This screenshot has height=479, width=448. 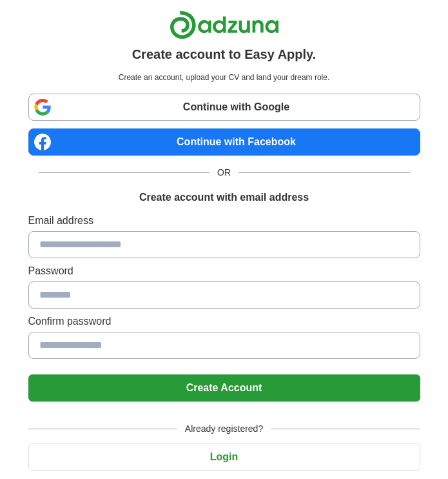 What do you see at coordinates (224, 173) in the screenshot?
I see `span: OR` at bounding box center [224, 173].